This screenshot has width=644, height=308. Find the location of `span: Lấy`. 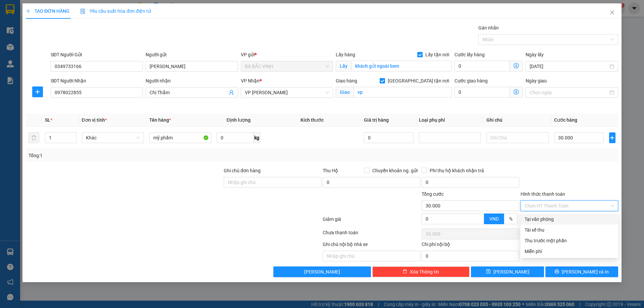

span: Lấy is located at coordinates (344, 66).